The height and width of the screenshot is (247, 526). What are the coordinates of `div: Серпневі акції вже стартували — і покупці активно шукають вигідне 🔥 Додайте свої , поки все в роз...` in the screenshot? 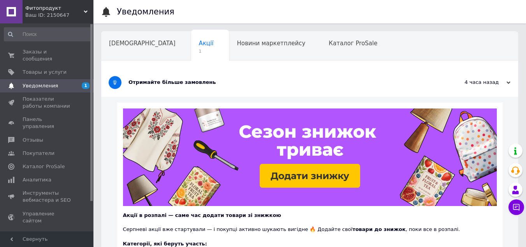 It's located at (310, 226).